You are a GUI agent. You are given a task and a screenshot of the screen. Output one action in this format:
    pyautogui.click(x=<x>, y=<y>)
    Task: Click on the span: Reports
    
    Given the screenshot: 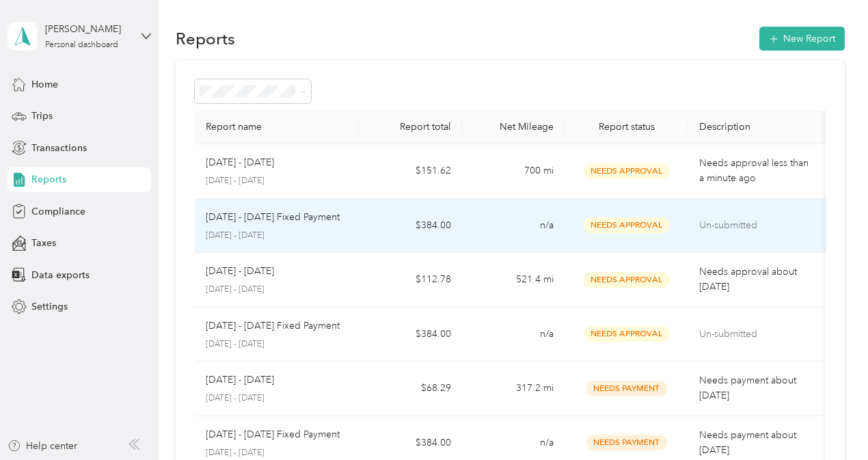 What is the action you would take?
    pyautogui.click(x=49, y=179)
    